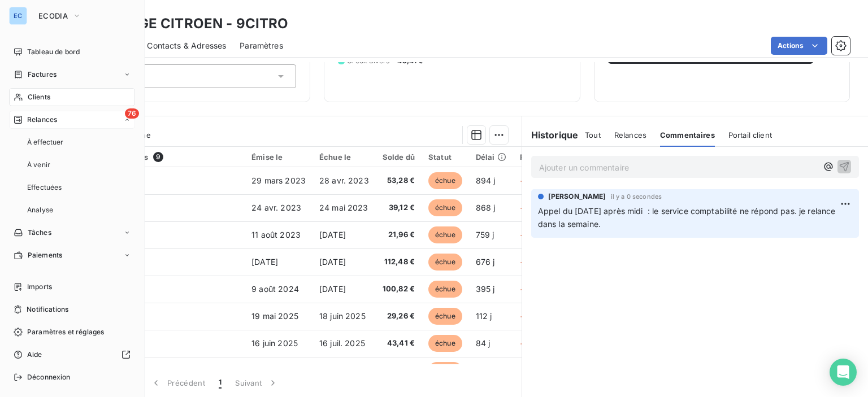 The image size is (868, 397). Describe the element at coordinates (799, 45) in the screenshot. I see `button: Actions` at that location.